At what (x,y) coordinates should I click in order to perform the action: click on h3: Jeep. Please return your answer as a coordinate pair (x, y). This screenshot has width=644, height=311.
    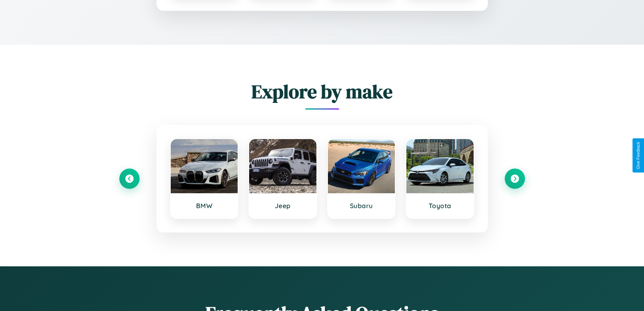
    Looking at the image, I should click on (282, 206).